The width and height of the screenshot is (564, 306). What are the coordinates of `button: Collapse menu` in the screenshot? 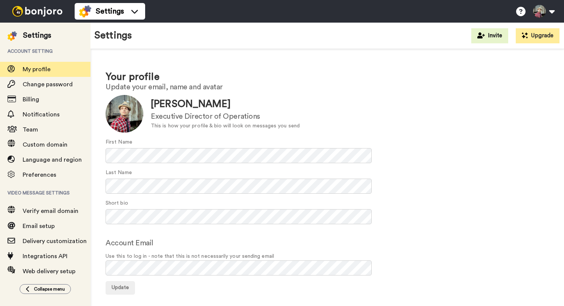 It's located at (45, 289).